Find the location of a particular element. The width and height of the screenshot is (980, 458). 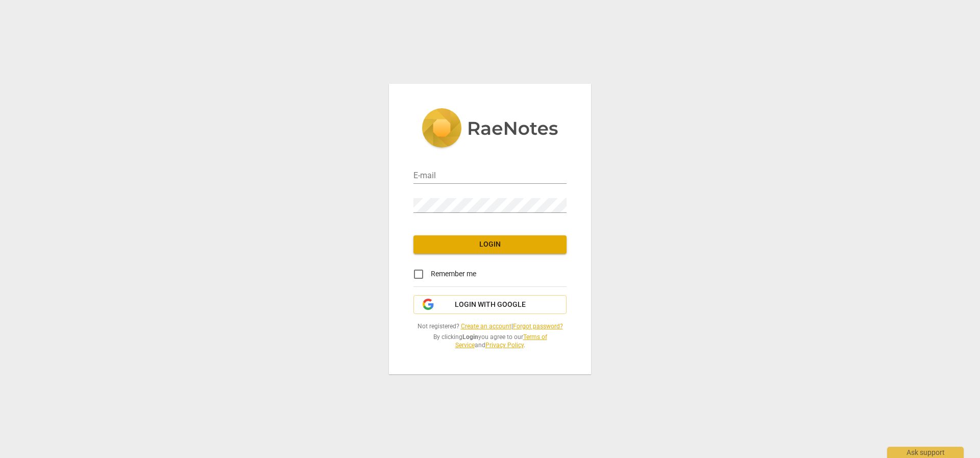

a: Terms of Service is located at coordinates (501, 341).